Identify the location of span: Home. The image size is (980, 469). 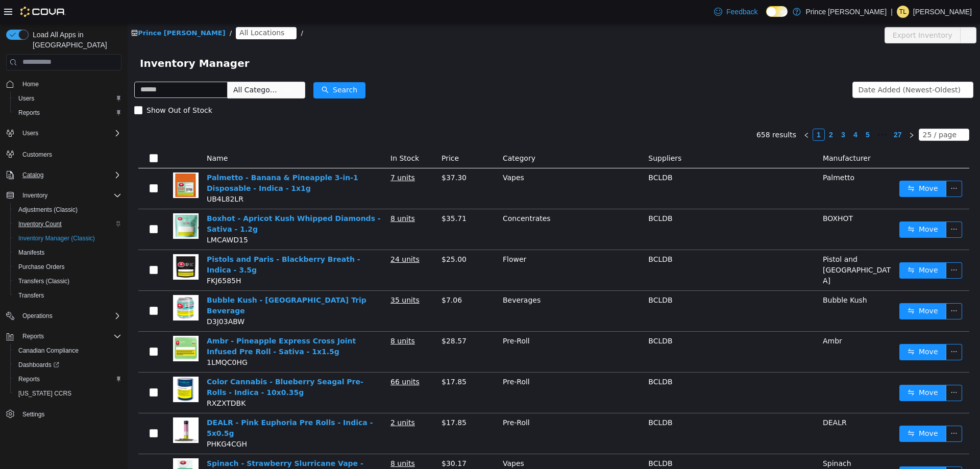
(70, 84).